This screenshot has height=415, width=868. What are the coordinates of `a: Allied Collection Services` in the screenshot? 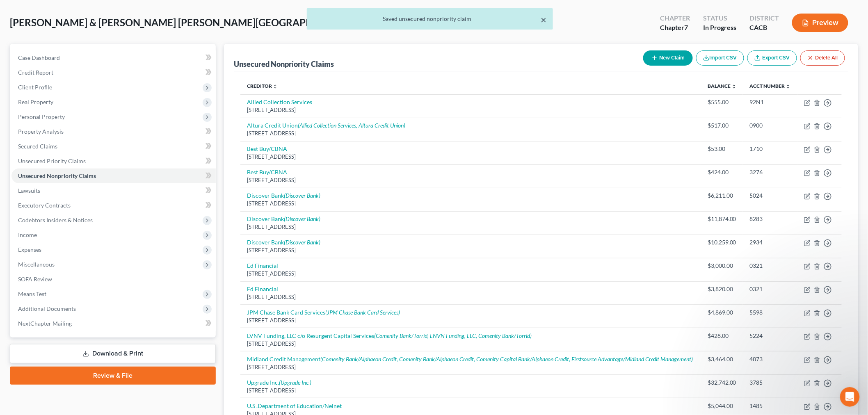 It's located at (279, 102).